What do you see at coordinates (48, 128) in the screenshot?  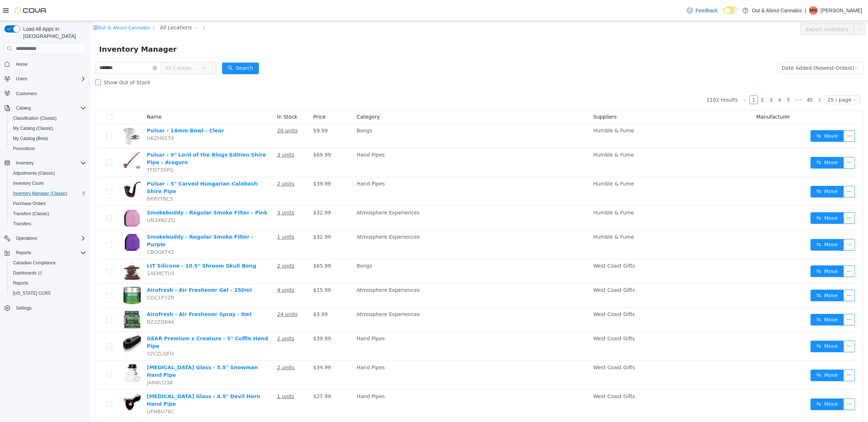 I see `button: My Catalog (Classic)` at bounding box center [48, 128].